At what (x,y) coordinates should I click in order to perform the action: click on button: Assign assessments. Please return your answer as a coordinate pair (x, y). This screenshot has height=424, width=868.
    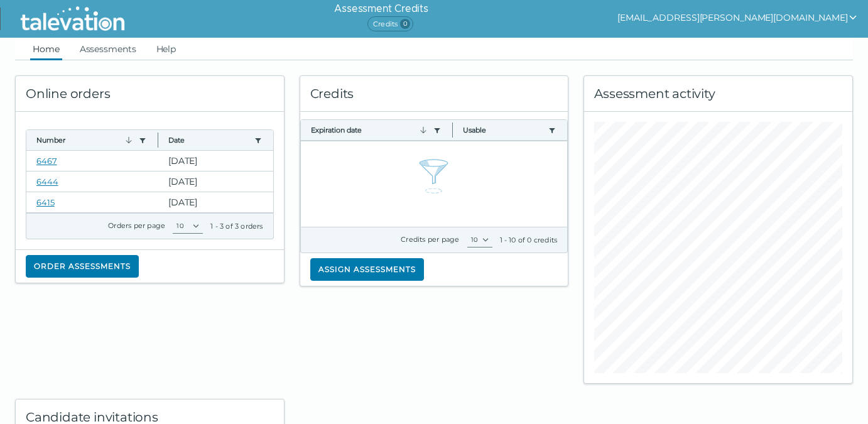
    Looking at the image, I should click on (367, 269).